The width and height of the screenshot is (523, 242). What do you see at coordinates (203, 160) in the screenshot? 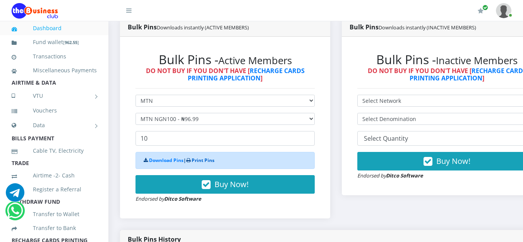
I see `a: Print Pins` at bounding box center [203, 160].